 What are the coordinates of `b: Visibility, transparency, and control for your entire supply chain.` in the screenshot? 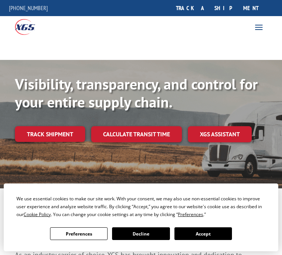 It's located at (136, 93).